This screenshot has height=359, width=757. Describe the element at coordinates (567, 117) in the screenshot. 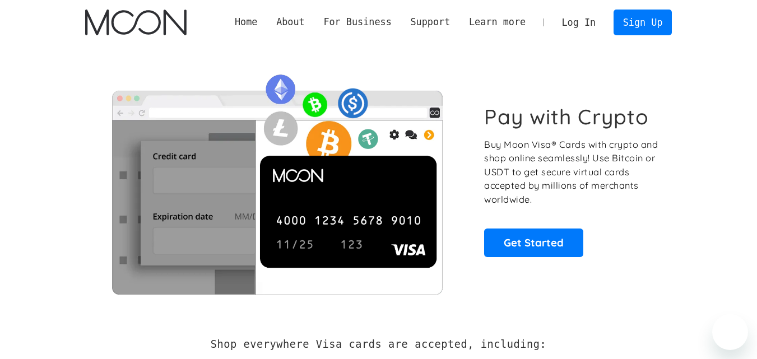

I see `h1: Pay with Crypto` at that location.